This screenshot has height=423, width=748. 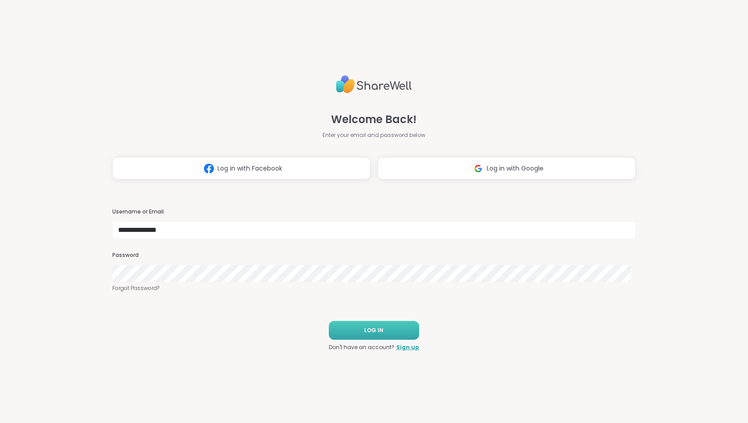 What do you see at coordinates (374, 255) in the screenshot?
I see `h3: Password` at bounding box center [374, 255].